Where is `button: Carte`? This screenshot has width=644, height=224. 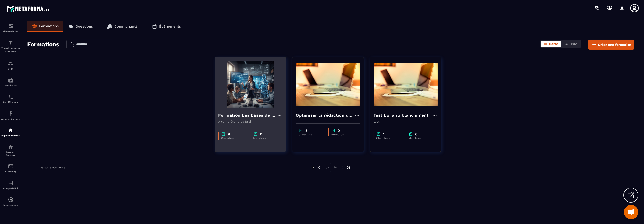 button: Carte is located at coordinates (551, 44).